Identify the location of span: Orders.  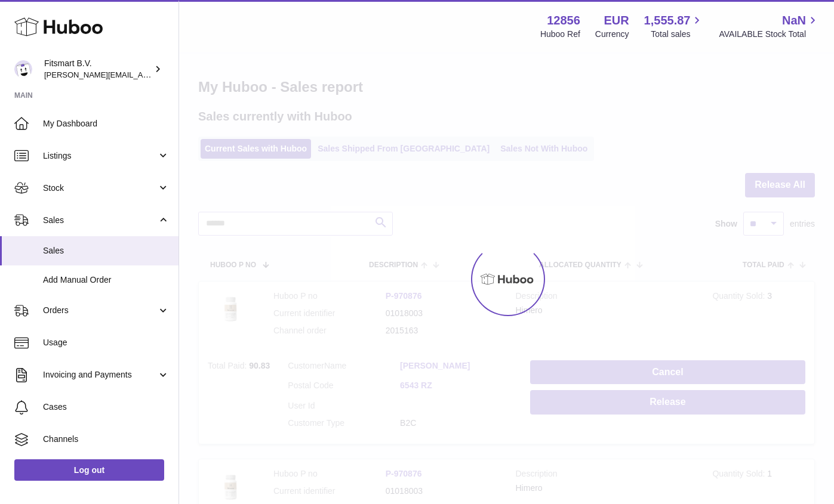
(99, 310).